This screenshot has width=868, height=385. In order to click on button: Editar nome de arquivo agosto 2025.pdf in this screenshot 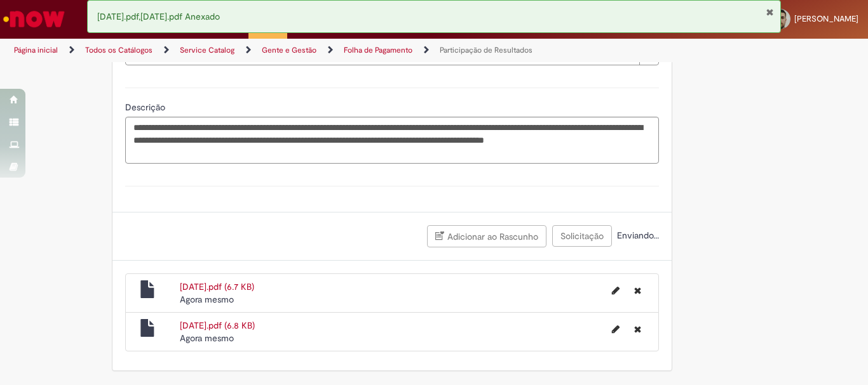, I will do `click(615, 329)`.